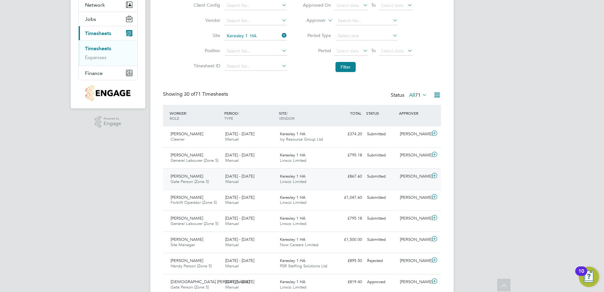 The width and height of the screenshot is (604, 292). What do you see at coordinates (312, 21) in the screenshot?
I see `label: Approver` at bounding box center [312, 21].